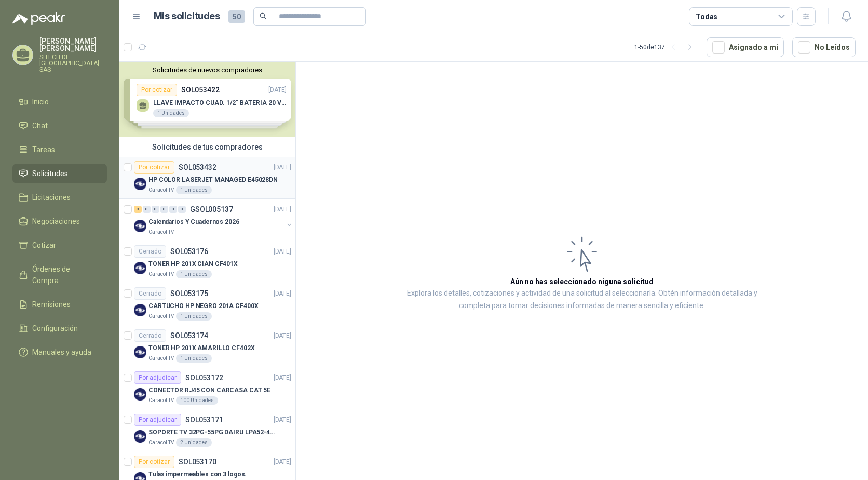 This screenshot has width=868, height=480. Describe the element at coordinates (197, 400) in the screenshot. I see `div: 100 Unidades` at that location.